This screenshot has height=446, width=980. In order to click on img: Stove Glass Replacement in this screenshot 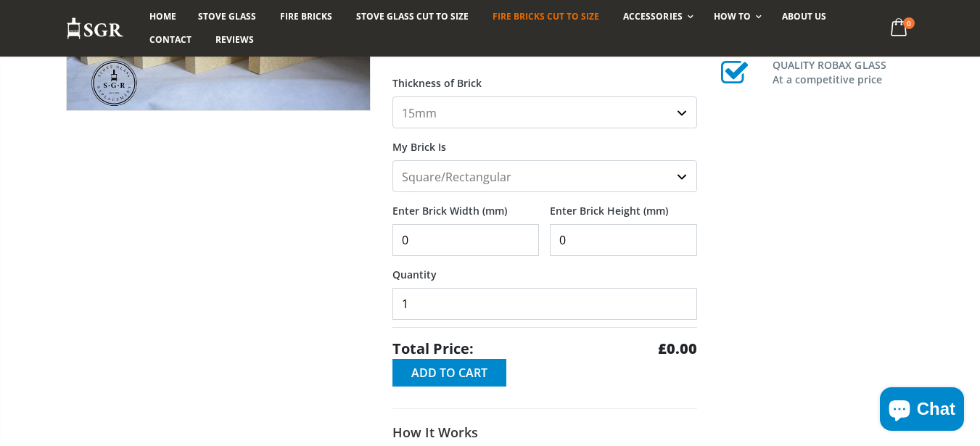, I will do `click(95, 28)`.